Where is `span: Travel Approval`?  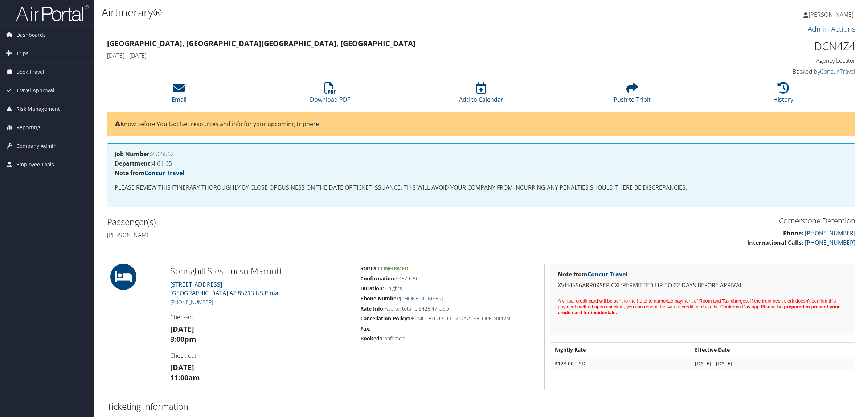 span: Travel Approval is located at coordinates (35, 91).